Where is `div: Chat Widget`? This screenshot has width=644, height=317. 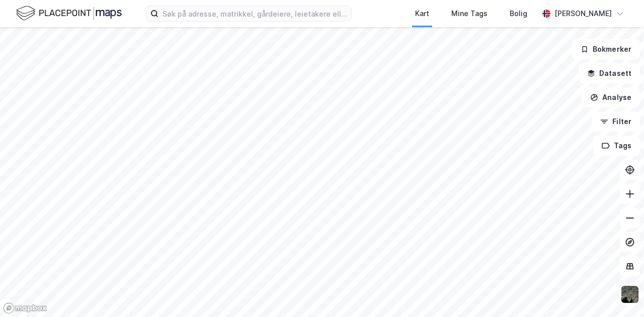 div: Chat Widget is located at coordinates (618, 293).